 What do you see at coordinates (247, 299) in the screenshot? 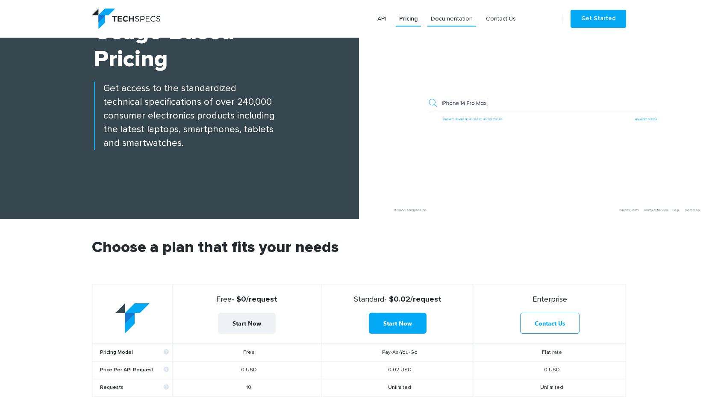
I see `strong: - $0/request` at bounding box center [247, 299].